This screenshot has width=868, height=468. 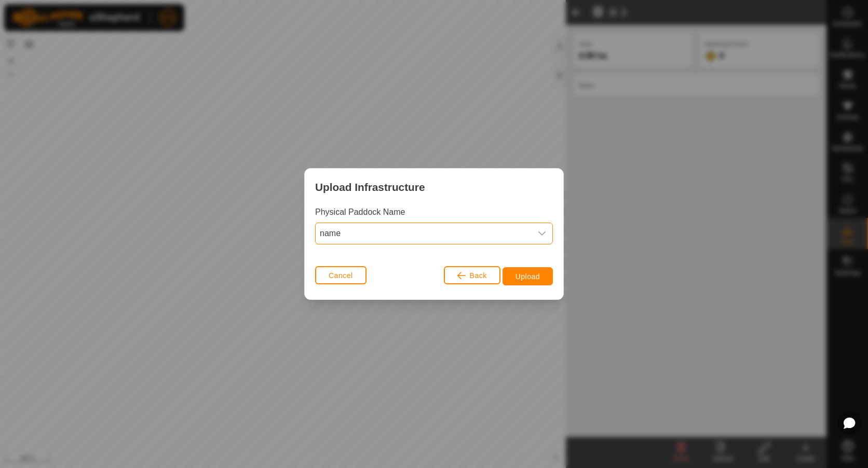 What do you see at coordinates (527, 276) in the screenshot?
I see `button: Upload` at bounding box center [527, 276].